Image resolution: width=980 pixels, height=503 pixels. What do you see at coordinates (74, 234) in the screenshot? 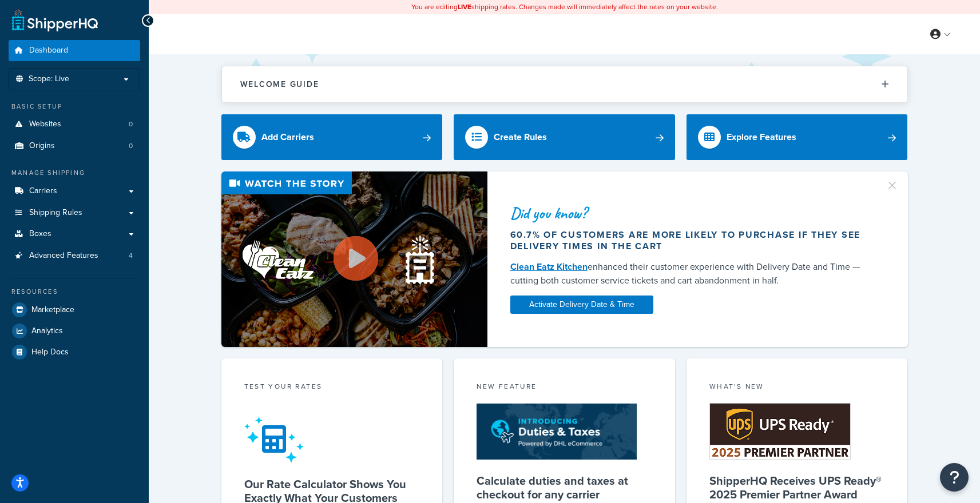
I see `li: Boxes` at bounding box center [74, 234].